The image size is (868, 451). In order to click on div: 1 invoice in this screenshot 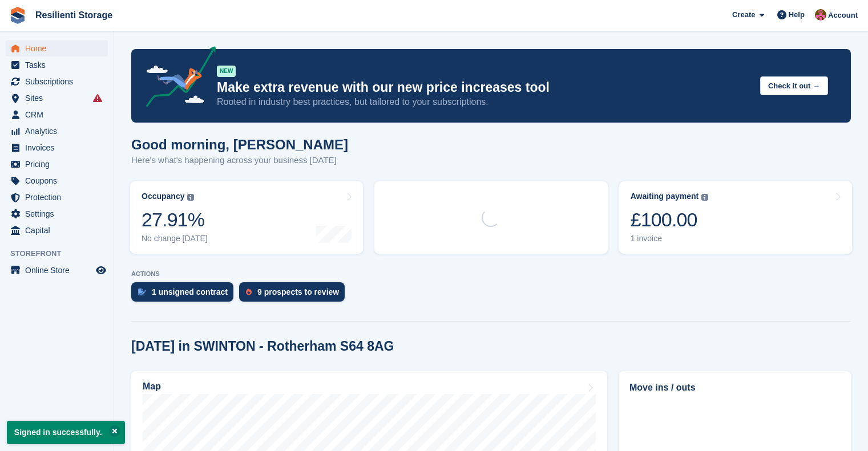, I will do `click(669, 239)`.